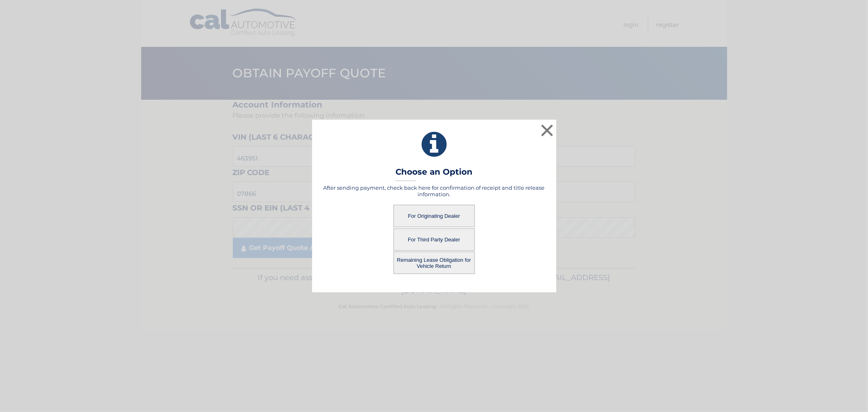 This screenshot has height=412, width=868. Describe the element at coordinates (434, 216) in the screenshot. I see `button: For Originating Dealer` at that location.